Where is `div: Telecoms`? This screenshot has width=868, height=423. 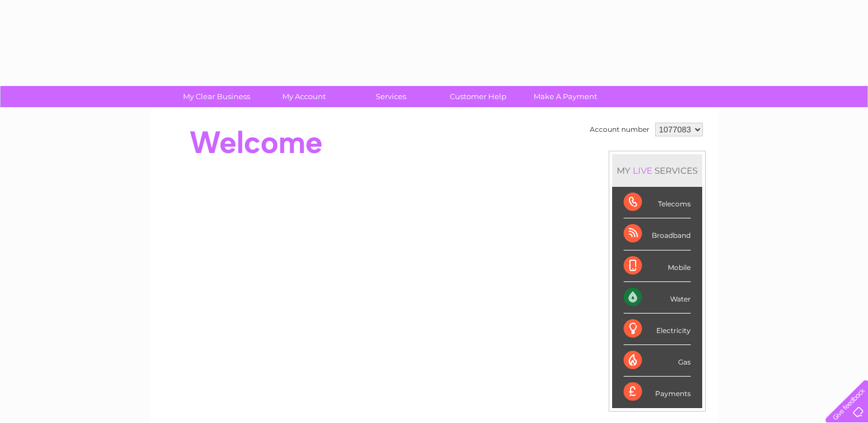
div: Telecoms is located at coordinates (657, 202).